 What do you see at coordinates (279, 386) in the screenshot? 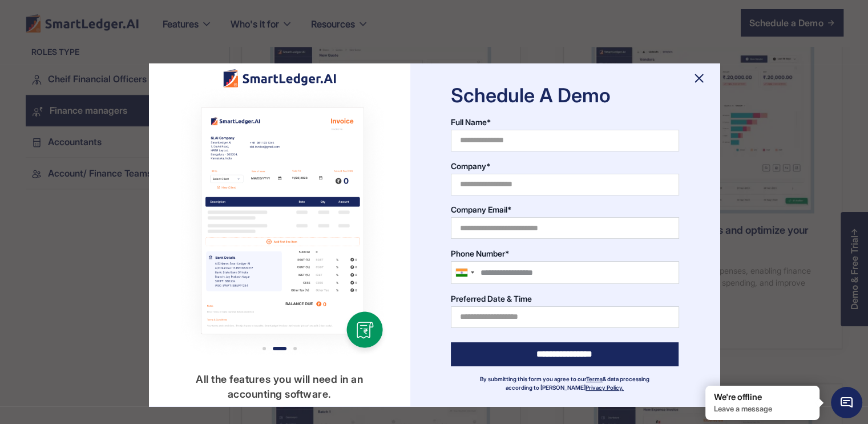
I see `div: All the features you will need in an accounting software.` at bounding box center [279, 386].